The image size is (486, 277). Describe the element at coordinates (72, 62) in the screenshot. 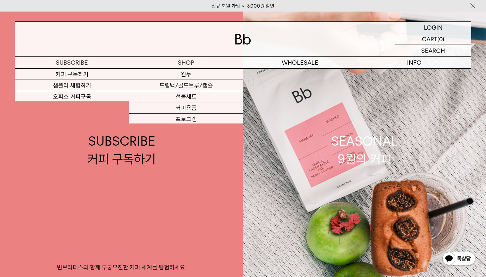

I see `a: SUBSCRIBE` at that location.